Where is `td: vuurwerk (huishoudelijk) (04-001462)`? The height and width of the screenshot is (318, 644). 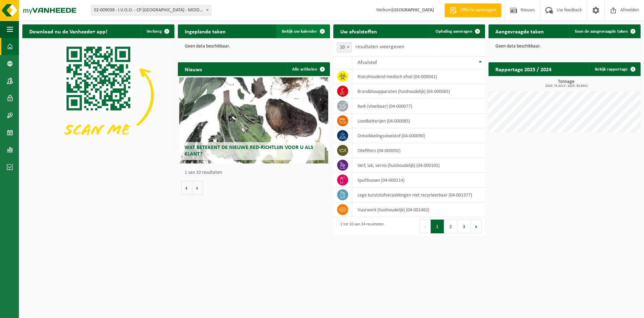
td: vuurwerk (huishoudelijk) (04-001462) is located at coordinates (419, 210).